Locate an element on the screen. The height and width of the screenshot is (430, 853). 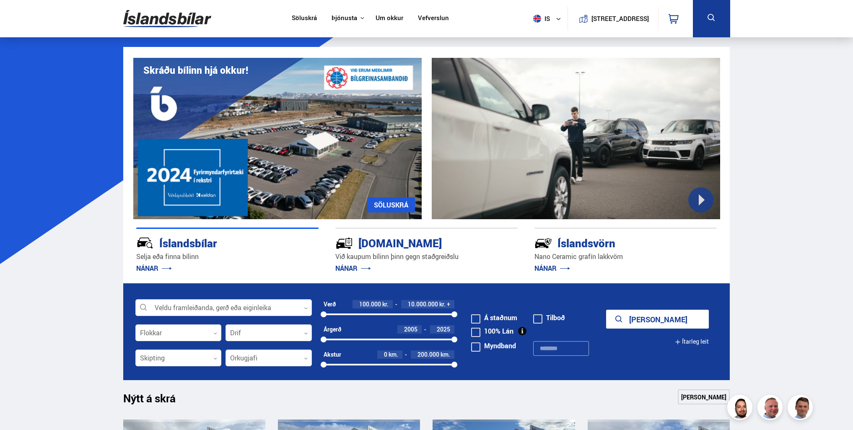
button: Þjónusta is located at coordinates (344, 18).